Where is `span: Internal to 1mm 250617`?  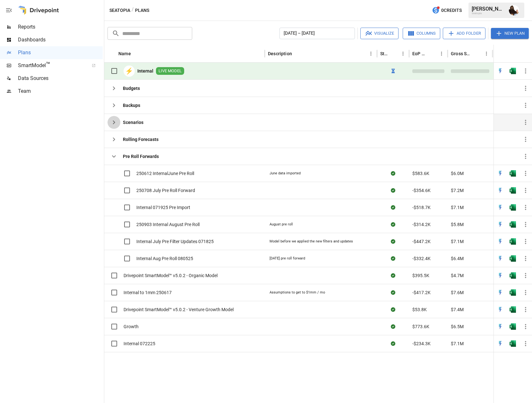 span: Internal to 1mm 250617 is located at coordinates (147, 292).